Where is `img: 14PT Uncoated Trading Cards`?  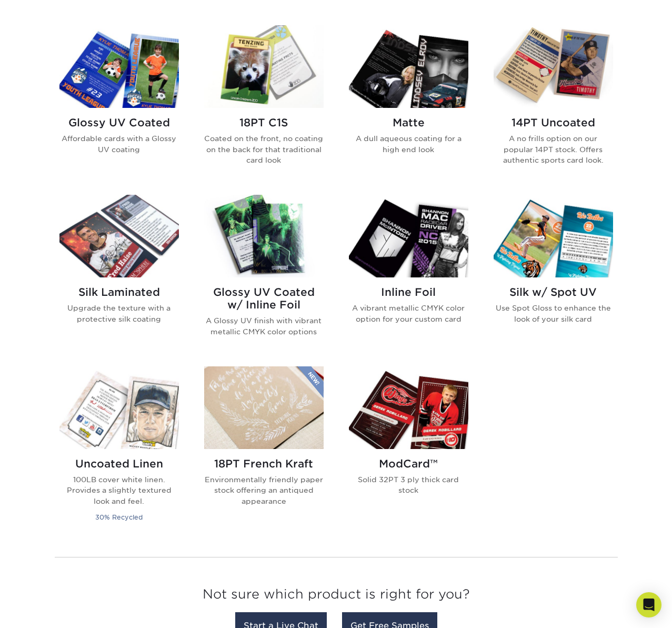 img: 14PT Uncoated Trading Cards is located at coordinates (553, 67).